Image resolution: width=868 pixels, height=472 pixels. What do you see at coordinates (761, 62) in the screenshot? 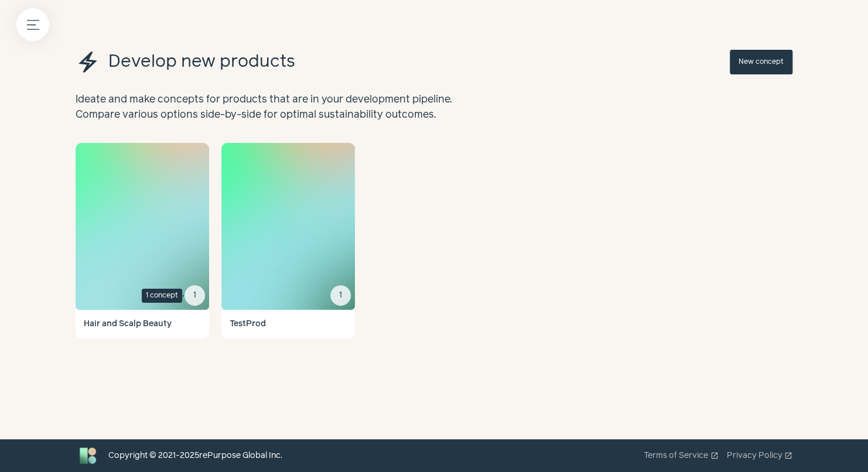
I see `button: New concept` at bounding box center [761, 62].